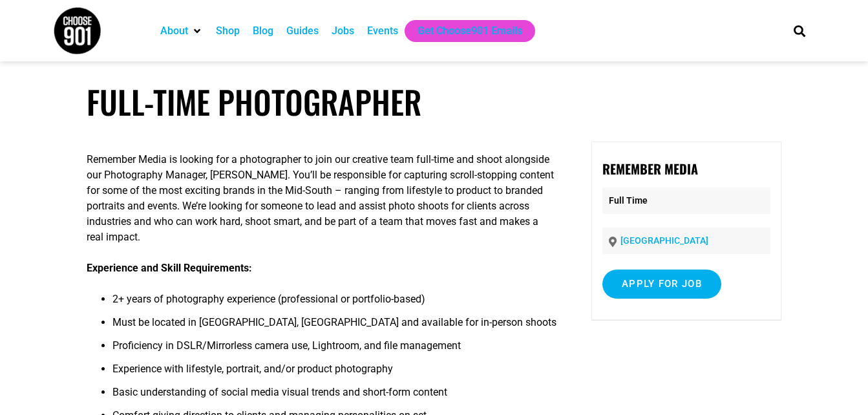  I want to click on strong: Experience and Skill Requirements:, so click(169, 268).